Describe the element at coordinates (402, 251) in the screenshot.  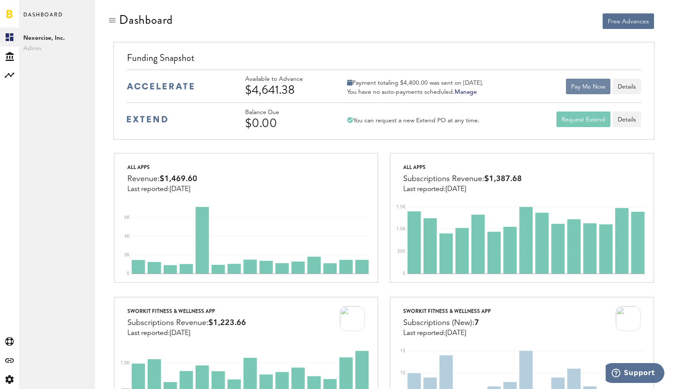
I see `text: 500` at that location.